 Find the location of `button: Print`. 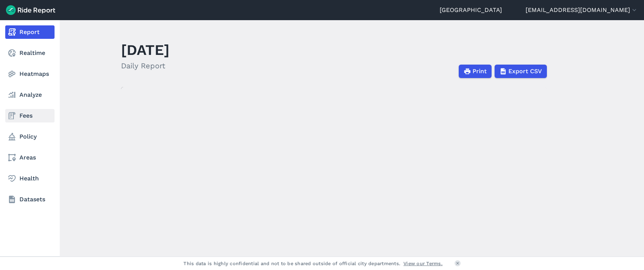

button: Print is located at coordinates (476, 71).